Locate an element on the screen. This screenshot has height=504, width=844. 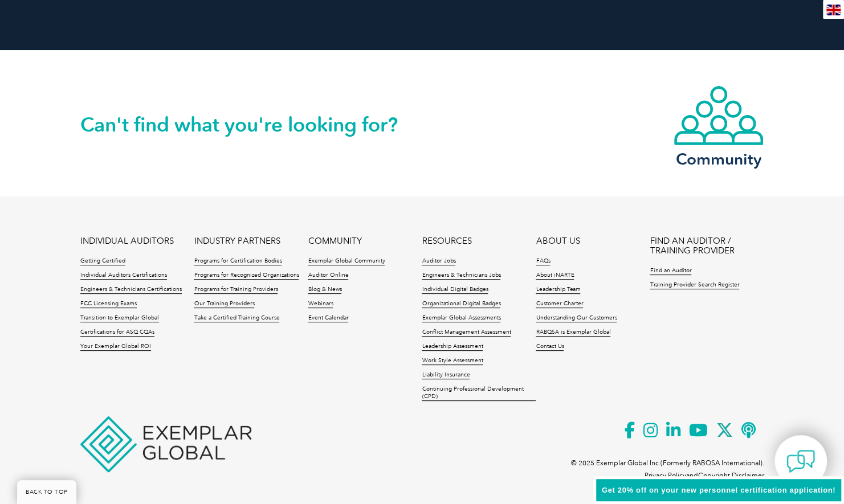
h2: Can't find what you're looking for? is located at coordinates (251, 125).